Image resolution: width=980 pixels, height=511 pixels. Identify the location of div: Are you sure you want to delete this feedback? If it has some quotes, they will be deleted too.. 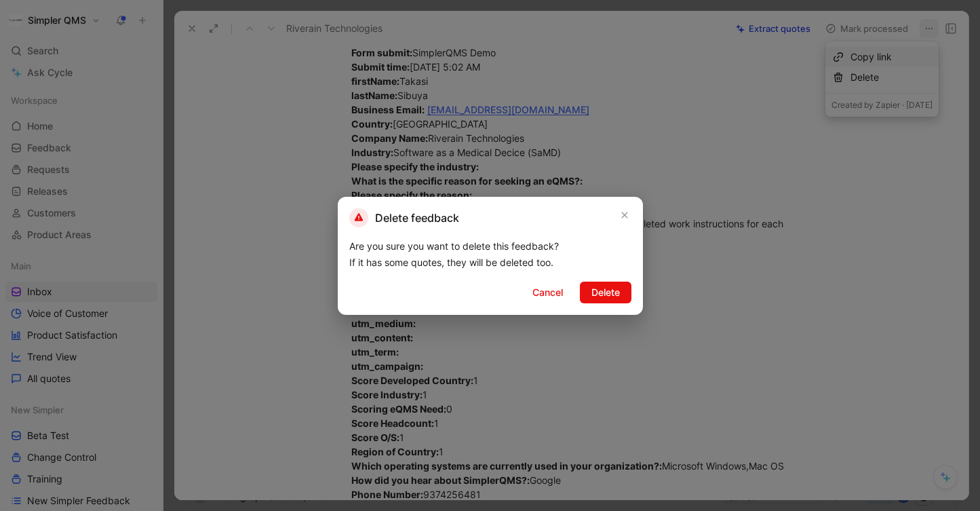
(491, 254).